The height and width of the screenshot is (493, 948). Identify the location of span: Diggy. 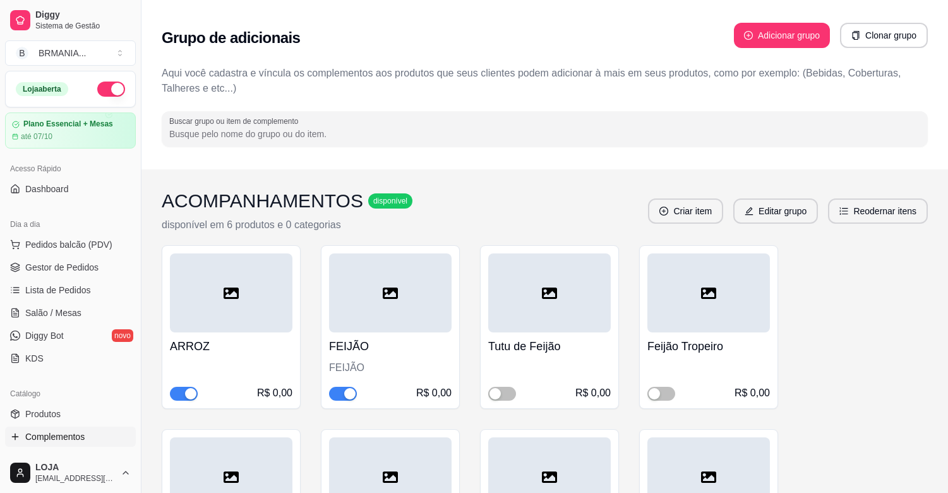
(83, 15).